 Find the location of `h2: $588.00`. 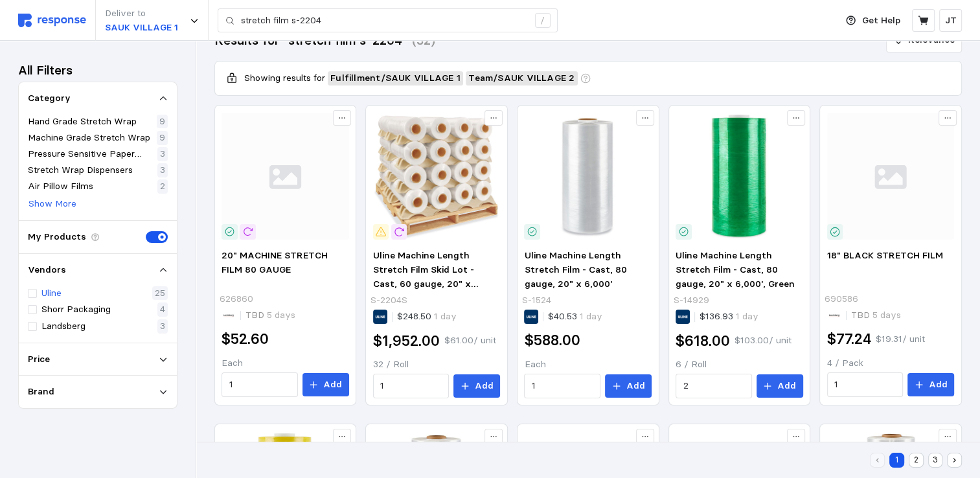

h2: $588.00 is located at coordinates (552, 340).